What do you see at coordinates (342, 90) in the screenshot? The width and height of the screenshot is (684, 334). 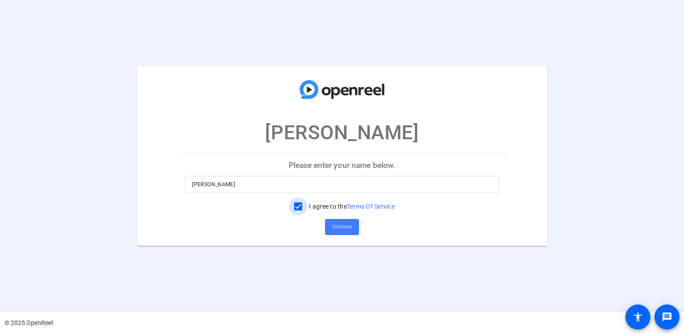 I see `img: company-logo` at bounding box center [342, 90].